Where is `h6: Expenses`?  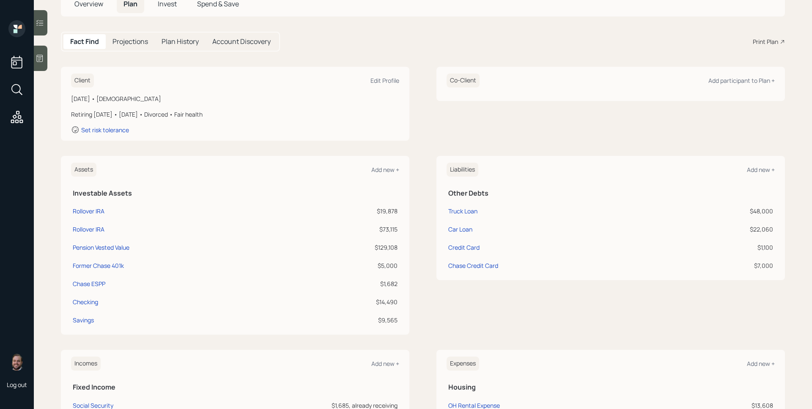
h6: Expenses is located at coordinates (462, 363).